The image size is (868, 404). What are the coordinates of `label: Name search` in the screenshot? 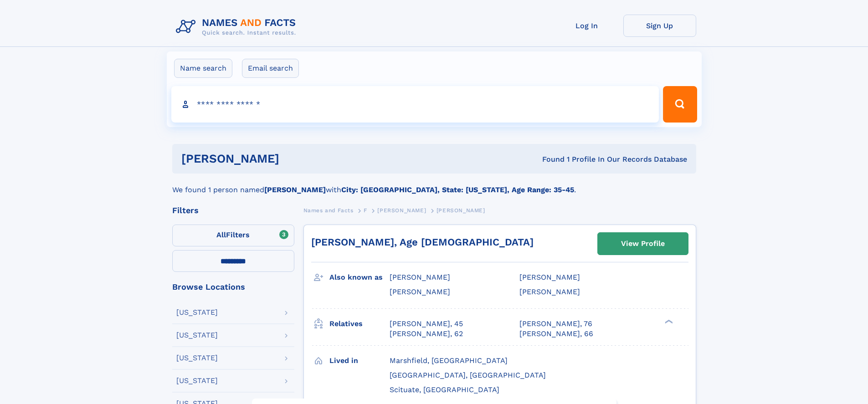 It's located at (203, 68).